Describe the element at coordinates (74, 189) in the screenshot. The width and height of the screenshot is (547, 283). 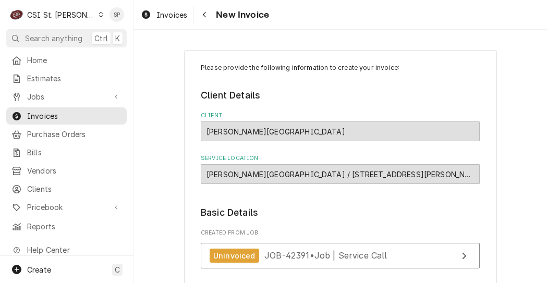
I see `span: Clients` at that location.